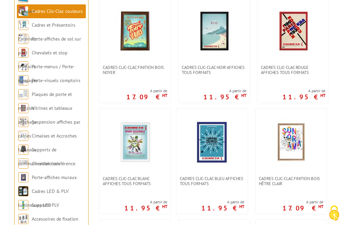  I want to click on img: Cadres clic-clac finition Bois Hêtre clair, so click(292, 142).